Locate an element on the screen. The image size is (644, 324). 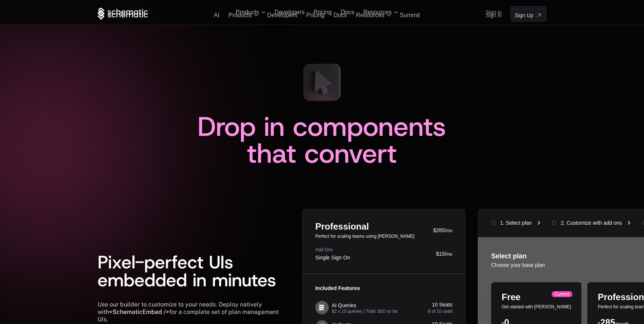
span: Drop in components that convert is located at coordinates (326, 140).